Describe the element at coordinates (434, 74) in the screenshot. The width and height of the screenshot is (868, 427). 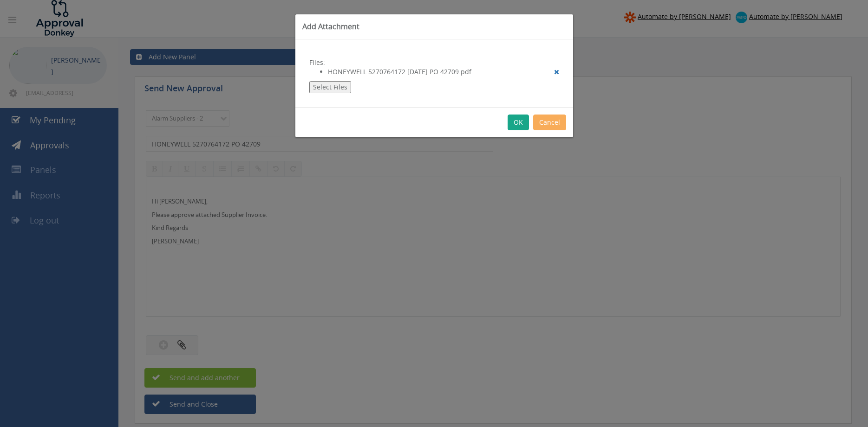
I see `div: Files:` at that location.